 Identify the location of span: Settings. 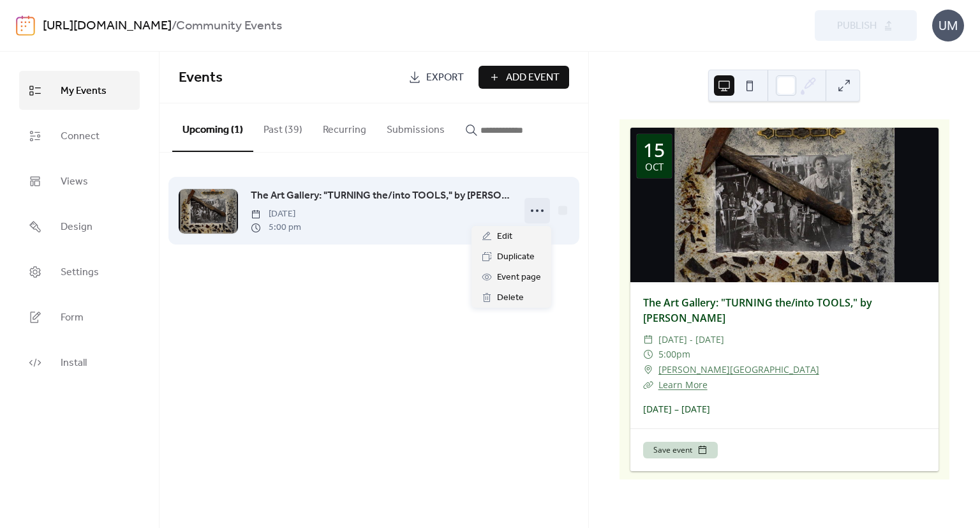
(80, 272).